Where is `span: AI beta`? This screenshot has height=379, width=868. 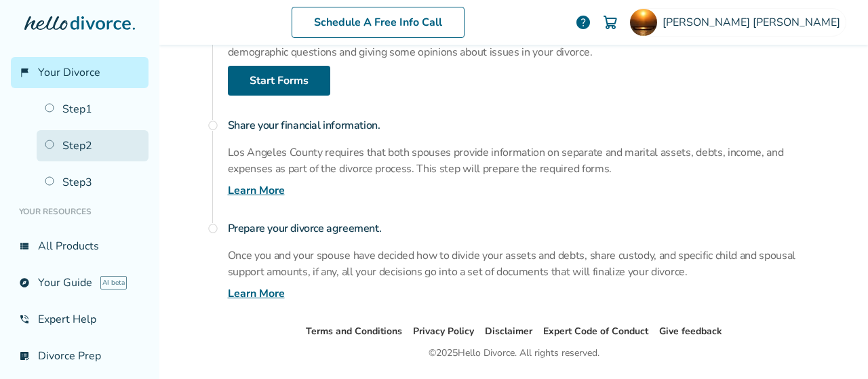 span: AI beta is located at coordinates (113, 283).